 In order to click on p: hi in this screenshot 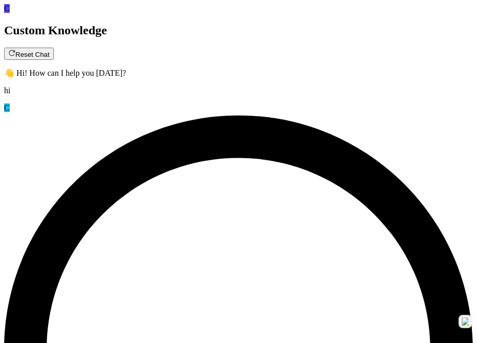, I will do `click(238, 91)`.